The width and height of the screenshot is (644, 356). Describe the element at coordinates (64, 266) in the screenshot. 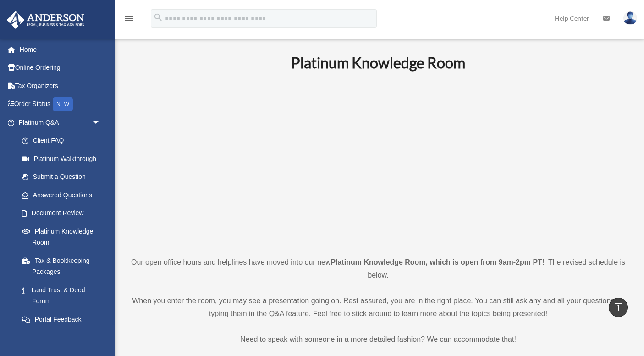

I see `a: Tax & Bookkeeping Packages` at that location.